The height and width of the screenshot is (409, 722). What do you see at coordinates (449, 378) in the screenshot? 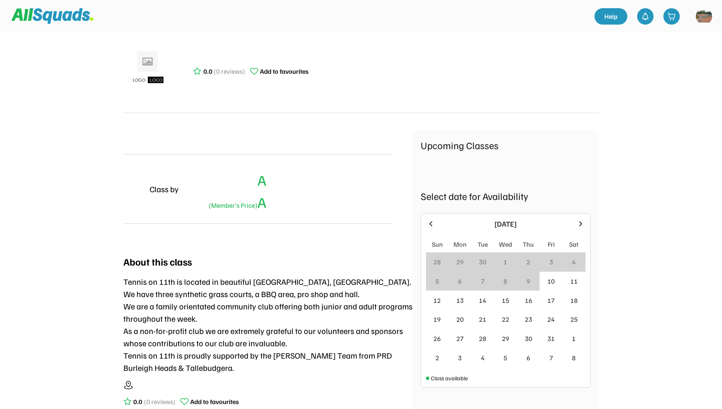
I see `div: Class available` at bounding box center [449, 378].